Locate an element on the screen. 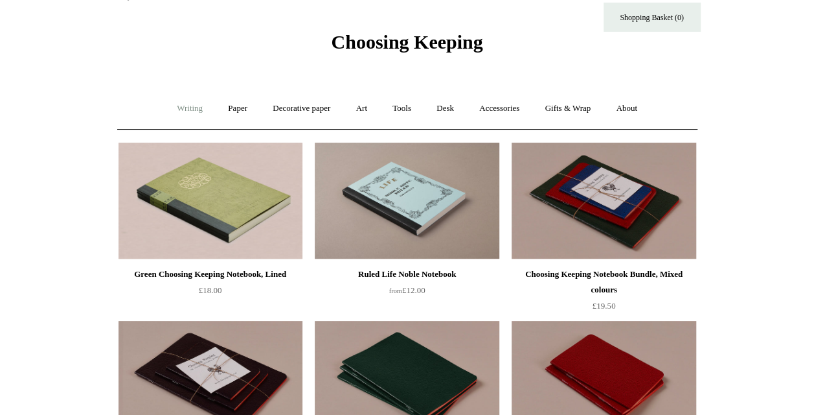 The height and width of the screenshot is (415, 814). a: Choosing Keeping Notebook Bundle, Mixed colours Choosing Keeping Notebook Bundle, Mixed colours is located at coordinates (604, 201).